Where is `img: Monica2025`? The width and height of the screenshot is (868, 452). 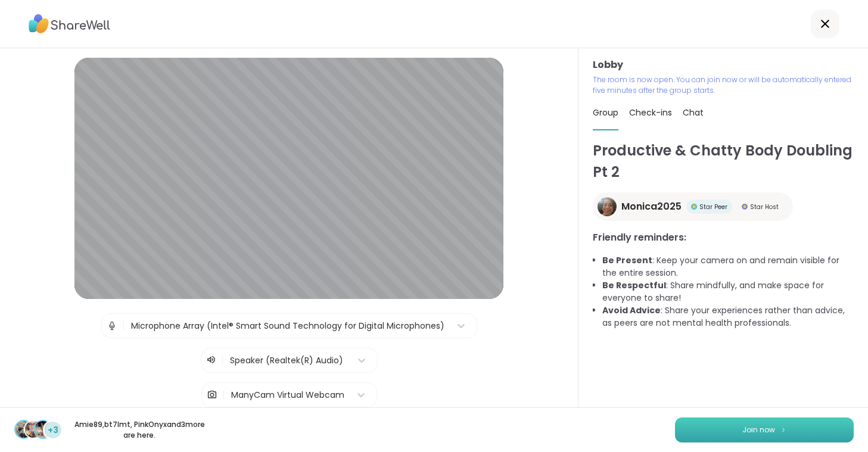 img: Monica2025 is located at coordinates (607, 207).